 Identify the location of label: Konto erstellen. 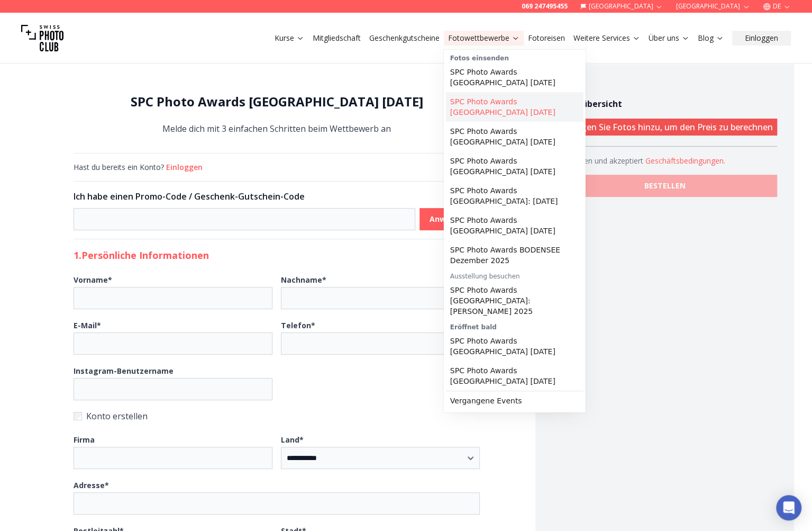
(276, 416).